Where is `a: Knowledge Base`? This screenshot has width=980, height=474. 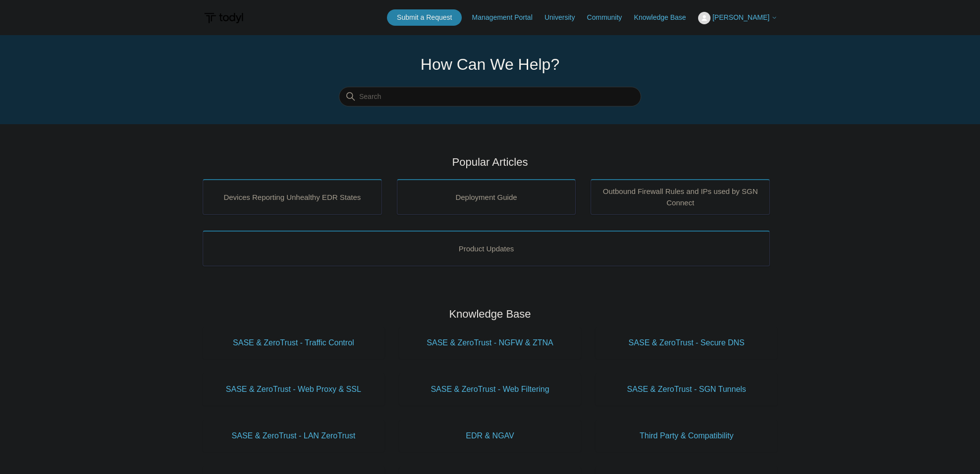 a: Knowledge Base is located at coordinates (665, 17).